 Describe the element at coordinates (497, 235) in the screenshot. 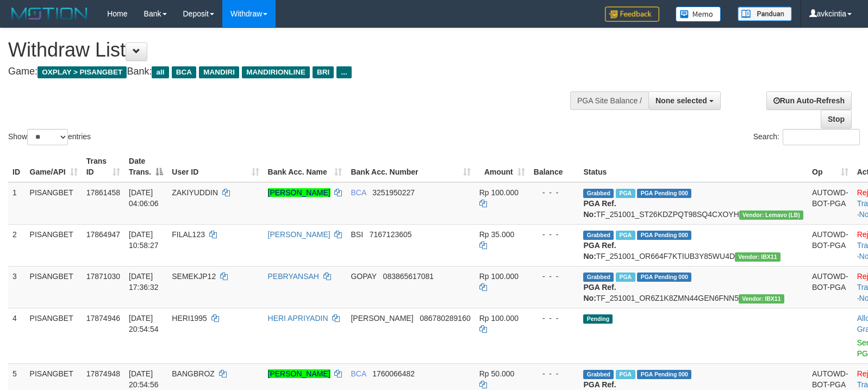

I see `span: Rp 35.000` at that location.